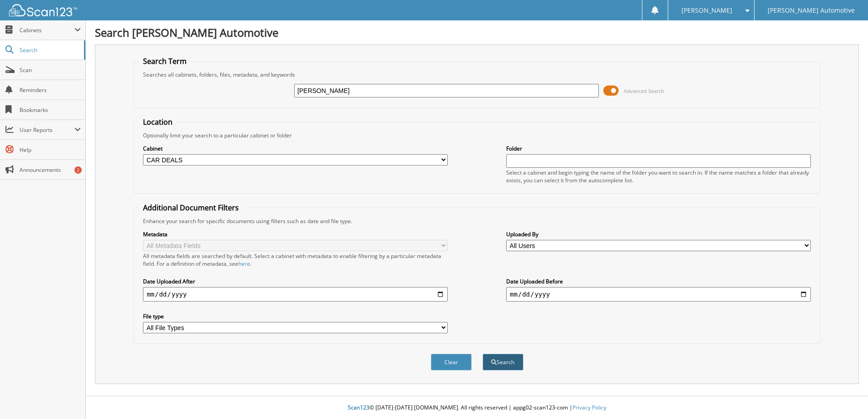  I want to click on span: Advanced Search, so click(644, 90).